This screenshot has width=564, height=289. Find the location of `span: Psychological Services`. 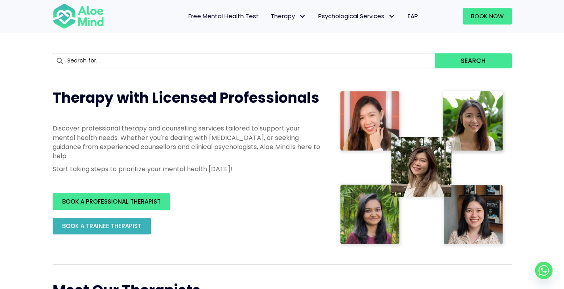

span: Psychological Services is located at coordinates (357, 16).